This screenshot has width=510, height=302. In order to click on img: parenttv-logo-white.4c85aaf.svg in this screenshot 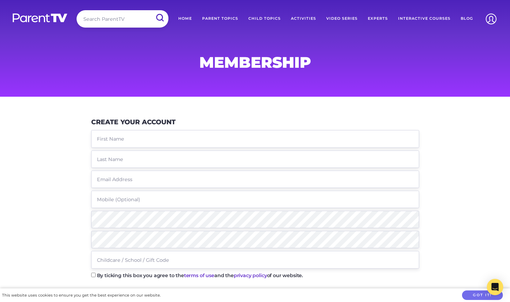, I will do `click(40, 18)`.